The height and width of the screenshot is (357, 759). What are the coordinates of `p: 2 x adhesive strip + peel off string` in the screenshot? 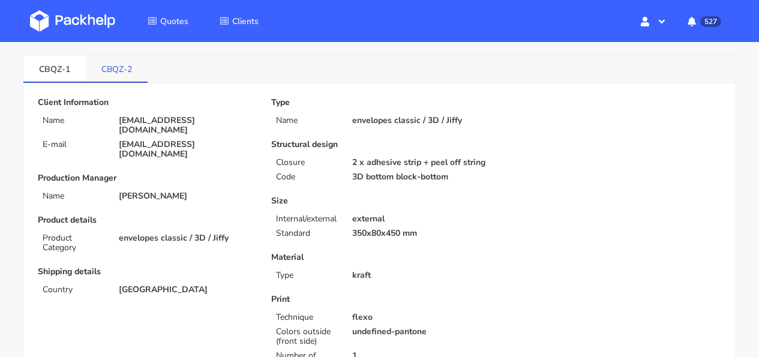 It's located at (420, 163).